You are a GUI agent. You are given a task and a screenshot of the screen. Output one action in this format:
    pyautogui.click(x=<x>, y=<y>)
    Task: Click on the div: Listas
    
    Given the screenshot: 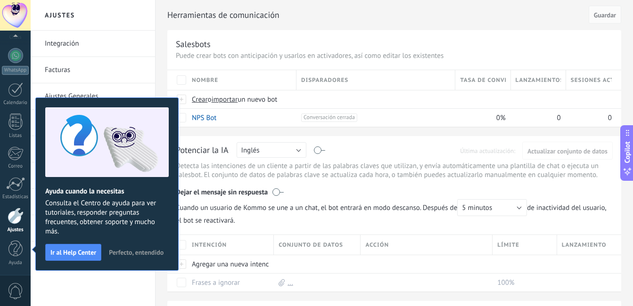 What is the action you would take?
    pyautogui.click(x=16, y=136)
    